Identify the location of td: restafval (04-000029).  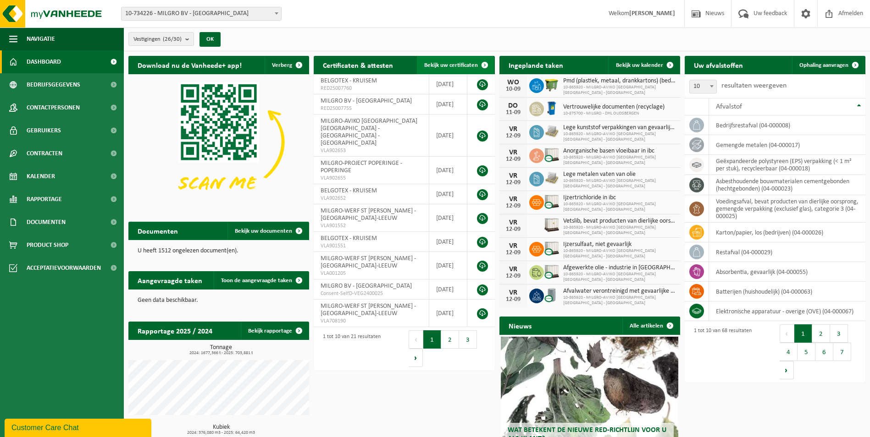
(787, 252).